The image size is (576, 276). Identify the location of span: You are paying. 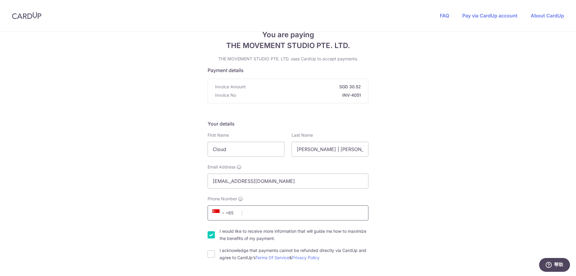
(288, 35).